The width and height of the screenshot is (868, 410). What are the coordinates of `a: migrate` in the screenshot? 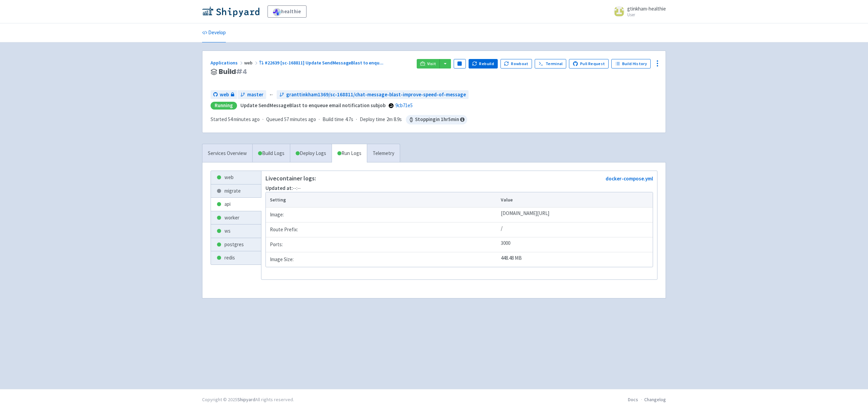 It's located at (236, 191).